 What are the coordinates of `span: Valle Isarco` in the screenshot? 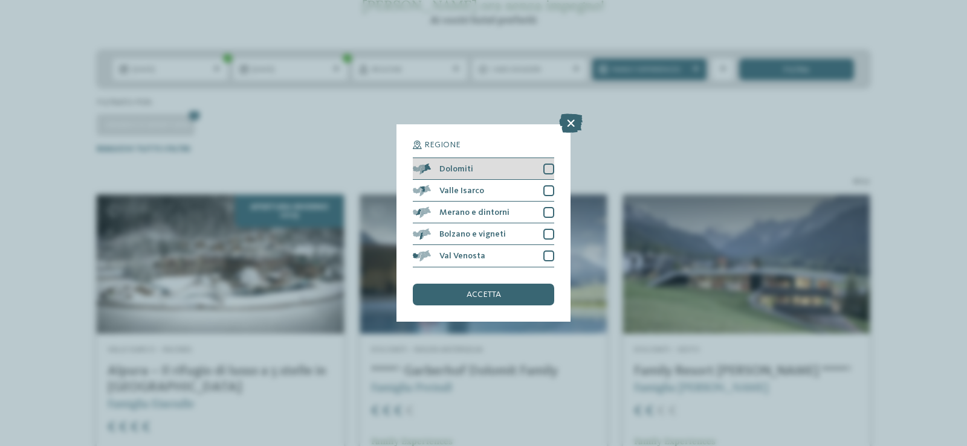 It's located at (462, 191).